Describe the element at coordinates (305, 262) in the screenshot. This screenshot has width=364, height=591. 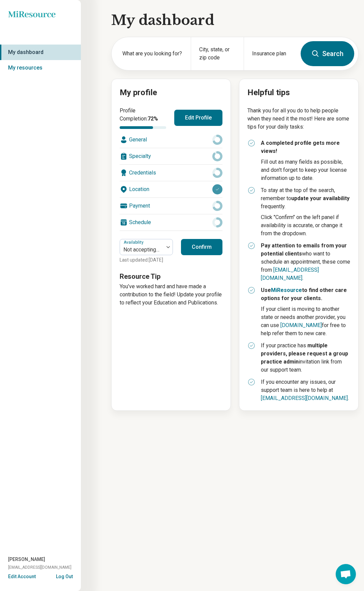
I see `p: who want to schedule an appointment, these come from .` at that location.